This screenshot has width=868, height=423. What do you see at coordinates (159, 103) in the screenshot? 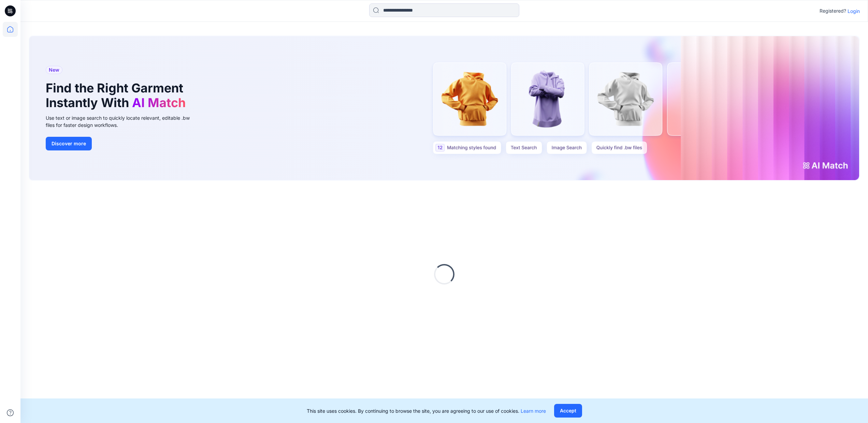
I see `span: AI Match` at bounding box center [159, 103].